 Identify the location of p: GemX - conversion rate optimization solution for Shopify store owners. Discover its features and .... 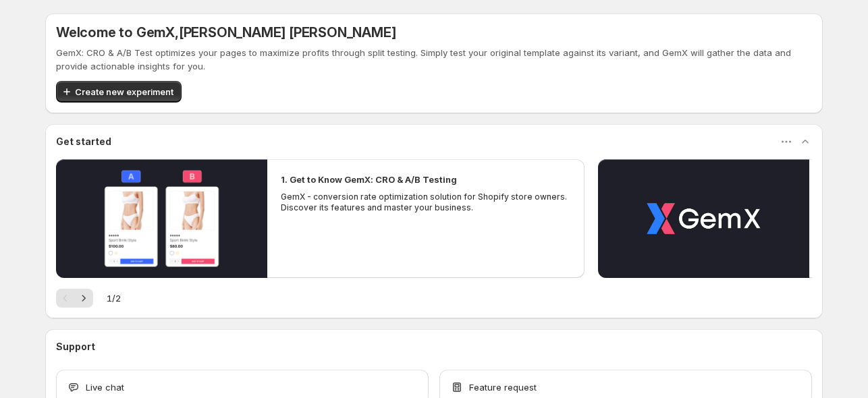
(426, 202).